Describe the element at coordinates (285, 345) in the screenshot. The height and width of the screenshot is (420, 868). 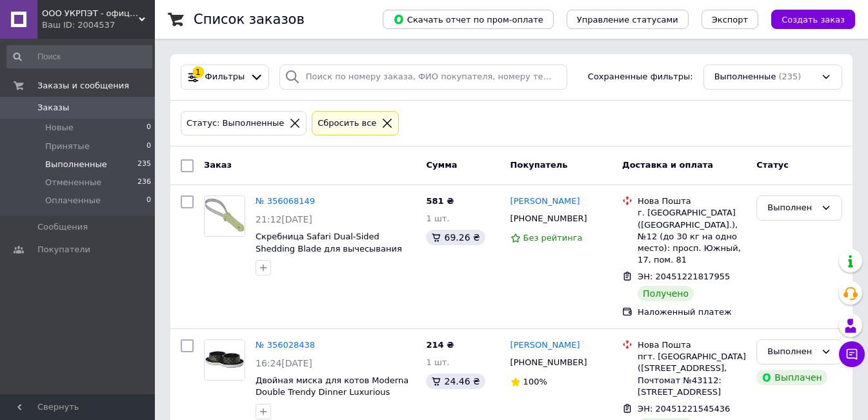
I see `a: № 356028438` at that location.